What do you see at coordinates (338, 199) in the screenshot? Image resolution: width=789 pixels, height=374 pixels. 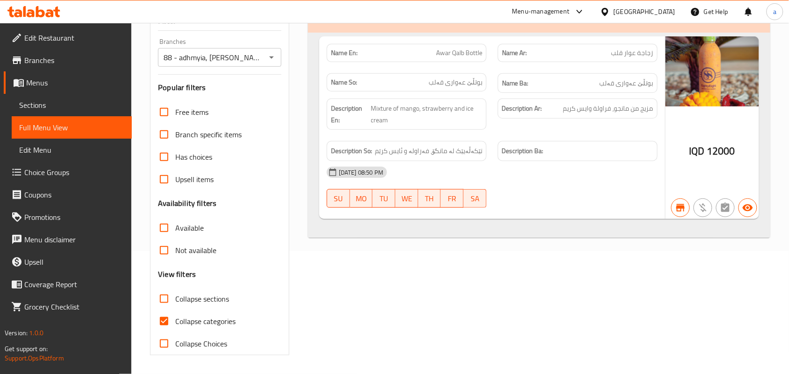 I see `button: SU` at bounding box center [338, 199].